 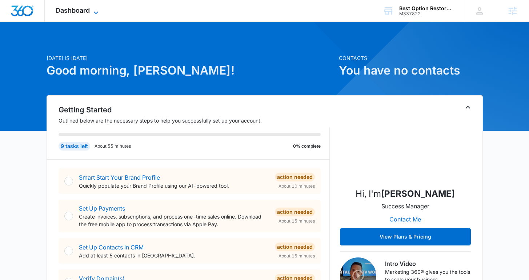 What do you see at coordinates (406, 145) in the screenshot?
I see `img: Kaitlyn Brunswig` at bounding box center [406, 145].